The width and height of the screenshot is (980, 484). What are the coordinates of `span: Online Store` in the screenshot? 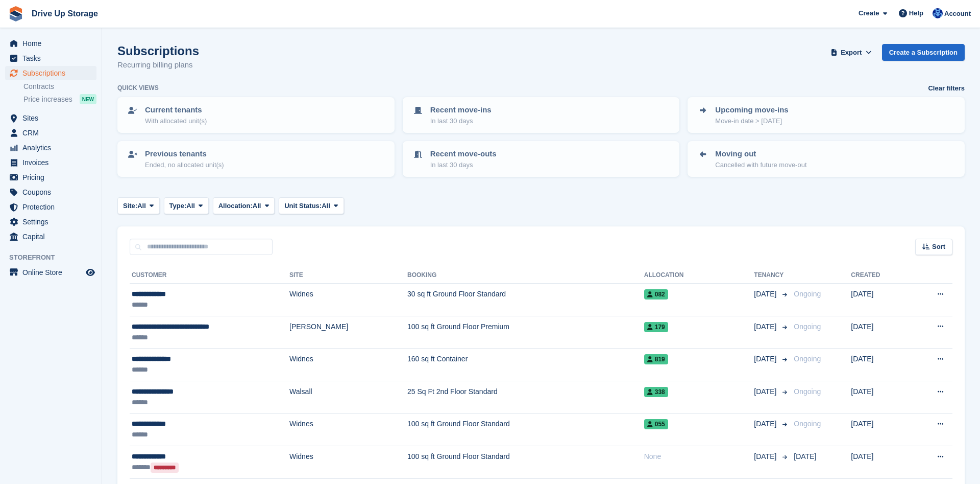 It's located at (53, 272).